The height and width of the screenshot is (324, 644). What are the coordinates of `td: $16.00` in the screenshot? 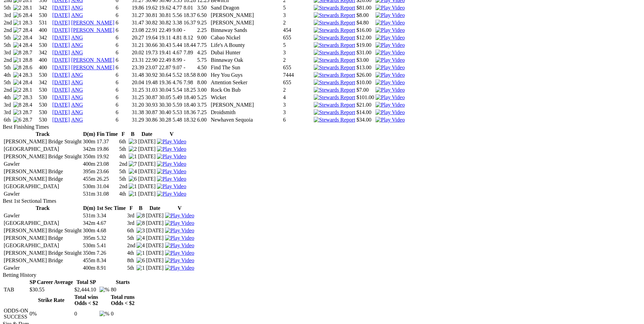 It's located at (365, 30).